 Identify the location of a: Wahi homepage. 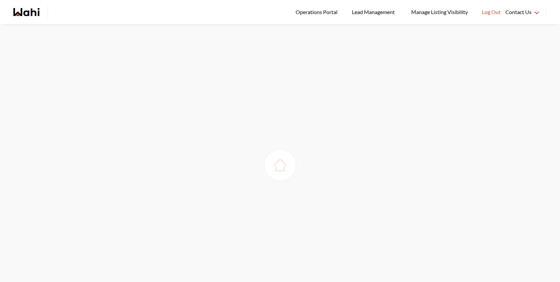
(26, 12).